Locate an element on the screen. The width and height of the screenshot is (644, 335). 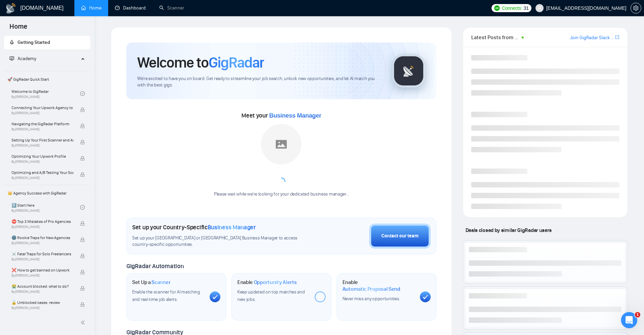
a: dashboardDashboard is located at coordinates (130, 8).